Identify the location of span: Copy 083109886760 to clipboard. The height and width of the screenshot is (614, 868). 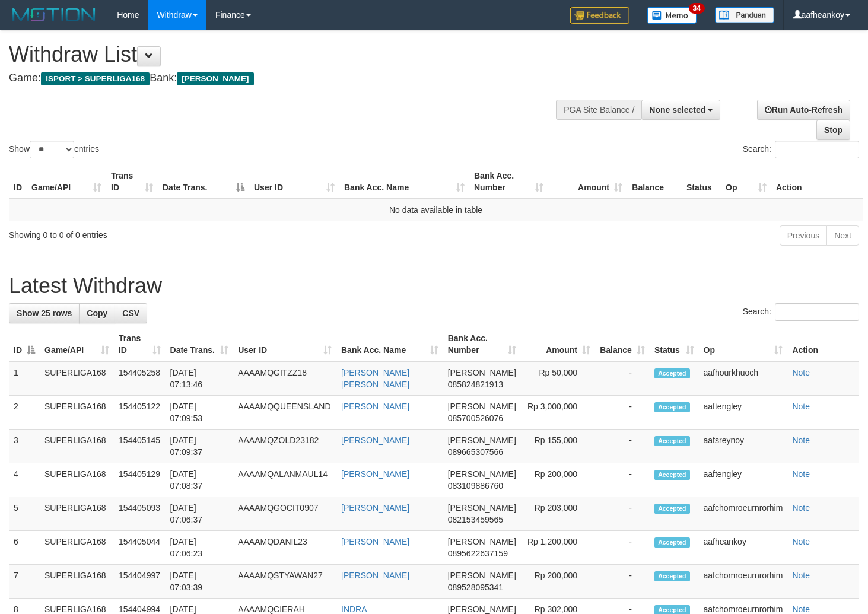
(475, 486).